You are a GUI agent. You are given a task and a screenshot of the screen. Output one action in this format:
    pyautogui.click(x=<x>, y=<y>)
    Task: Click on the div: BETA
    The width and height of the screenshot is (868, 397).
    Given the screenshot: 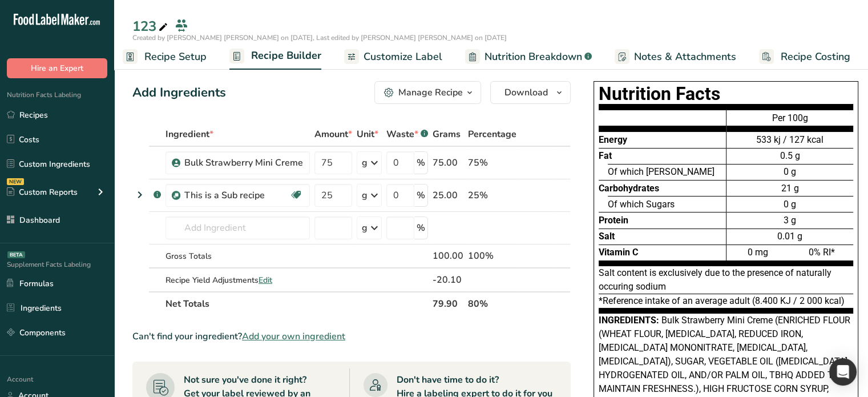 What is the action you would take?
    pyautogui.click(x=16, y=255)
    